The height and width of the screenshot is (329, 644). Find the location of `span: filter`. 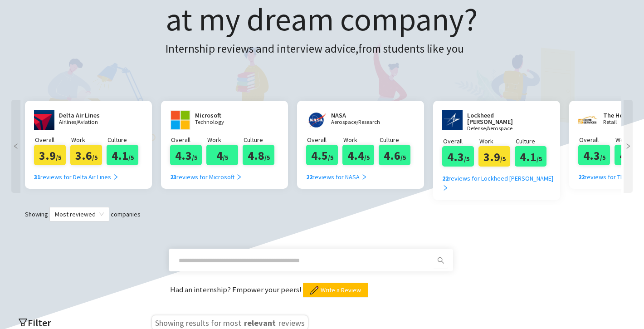

span: filter is located at coordinates (22, 322).